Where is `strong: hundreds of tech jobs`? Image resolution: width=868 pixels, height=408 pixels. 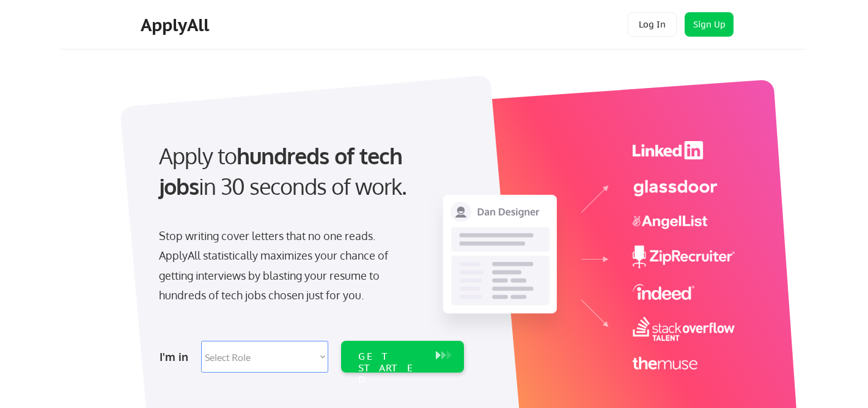
strong: hundreds of tech jobs is located at coordinates (283, 171).